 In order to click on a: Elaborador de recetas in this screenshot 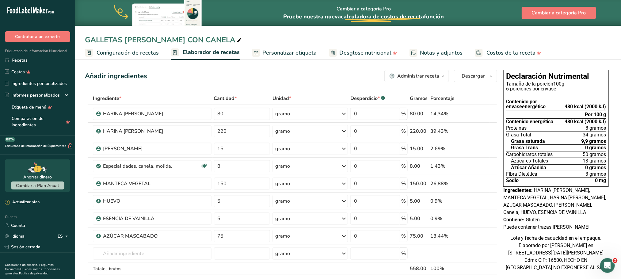, I will do `click(205, 53)`.